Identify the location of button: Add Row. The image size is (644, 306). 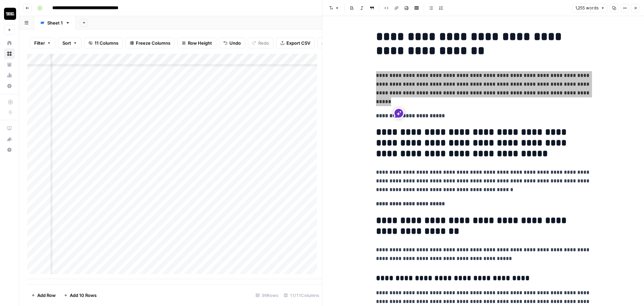
(44, 295).